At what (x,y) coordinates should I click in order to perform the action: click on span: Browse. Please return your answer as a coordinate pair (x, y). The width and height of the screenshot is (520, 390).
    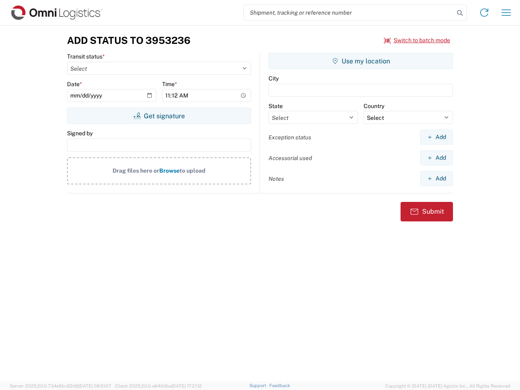
    Looking at the image, I should click on (169, 171).